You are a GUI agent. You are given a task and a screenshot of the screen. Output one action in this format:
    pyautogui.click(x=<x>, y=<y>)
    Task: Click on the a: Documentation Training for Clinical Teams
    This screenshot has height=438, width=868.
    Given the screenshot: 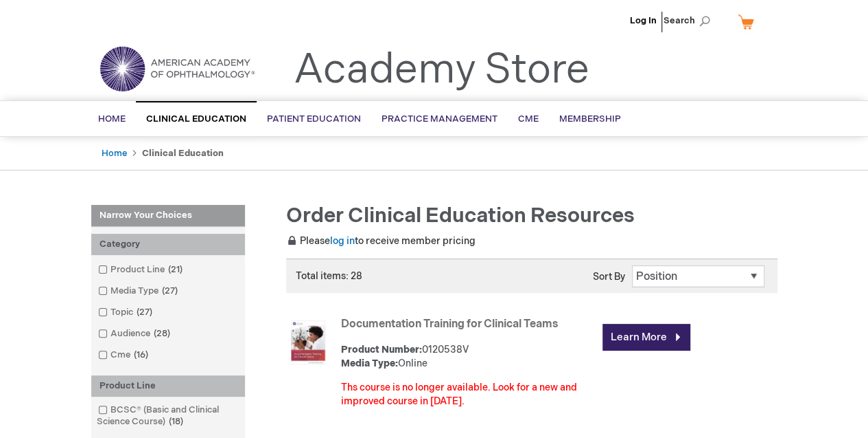 What is the action you would take?
    pyautogui.click(x=449, y=323)
    